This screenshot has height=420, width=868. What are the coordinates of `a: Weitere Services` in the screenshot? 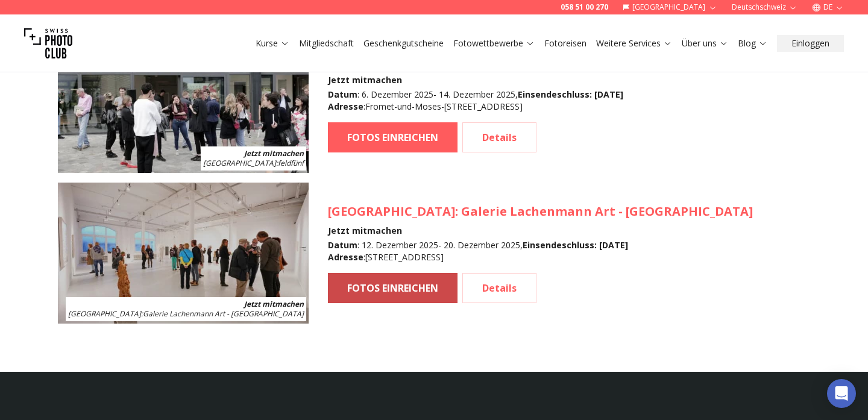 It's located at (634, 43).